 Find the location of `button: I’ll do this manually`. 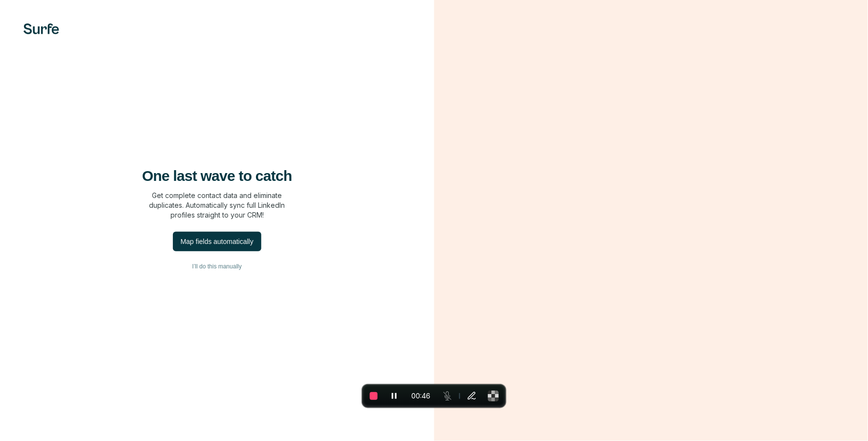

button: I’ll do this manually is located at coordinates (217, 266).